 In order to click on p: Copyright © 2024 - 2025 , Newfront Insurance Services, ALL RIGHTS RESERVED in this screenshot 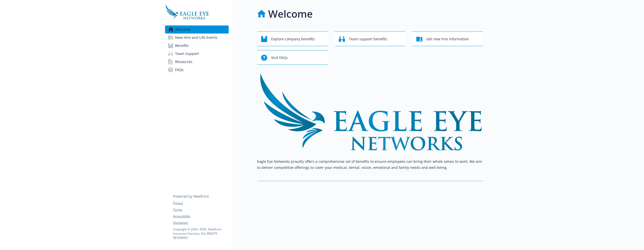, I will do `click(201, 233)`.